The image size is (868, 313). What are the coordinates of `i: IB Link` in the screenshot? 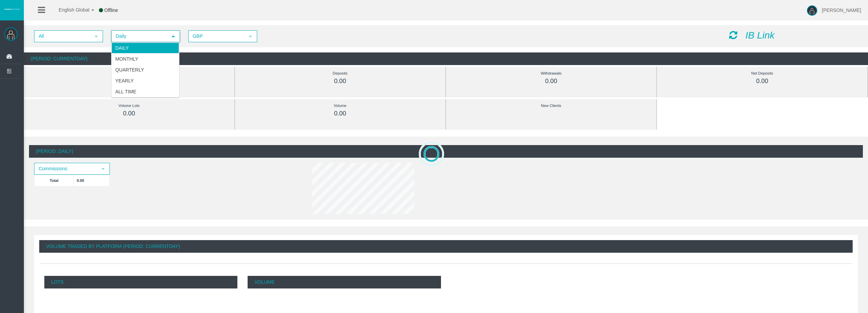 It's located at (760, 35).